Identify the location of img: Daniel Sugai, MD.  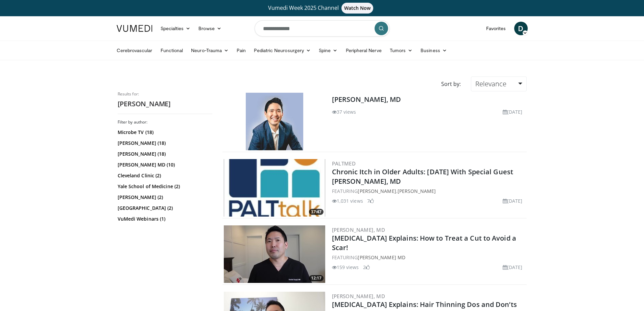
(275, 122).